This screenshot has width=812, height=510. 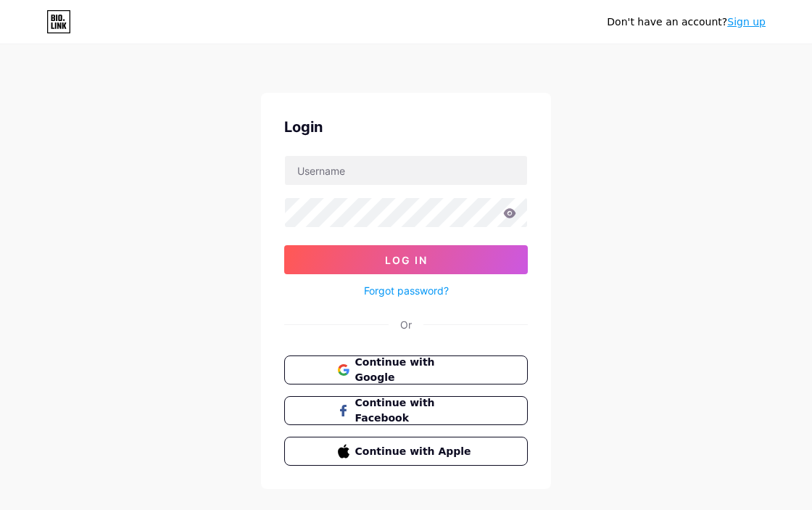 I want to click on button: Log In, so click(x=406, y=260).